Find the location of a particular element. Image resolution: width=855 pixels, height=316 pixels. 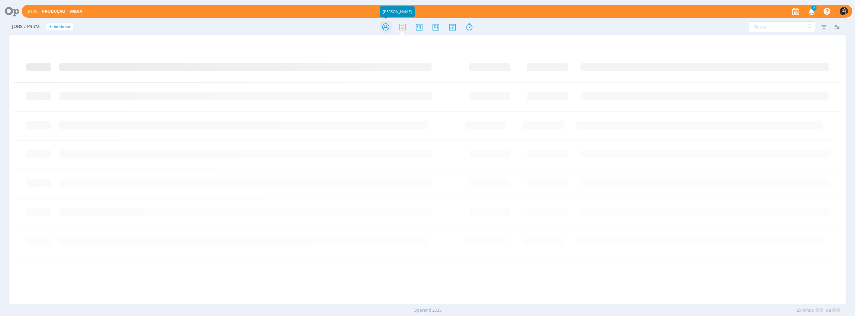

button: B is located at coordinates (843, 11).